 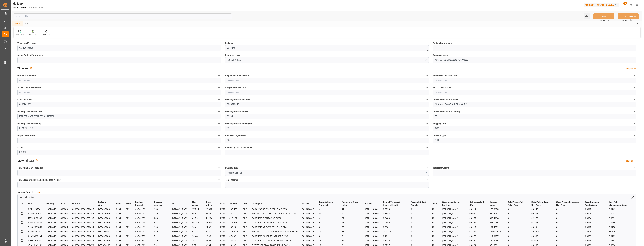 What do you see at coordinates (24, 7) in the screenshot?
I see `a: delivery` at bounding box center [24, 7].